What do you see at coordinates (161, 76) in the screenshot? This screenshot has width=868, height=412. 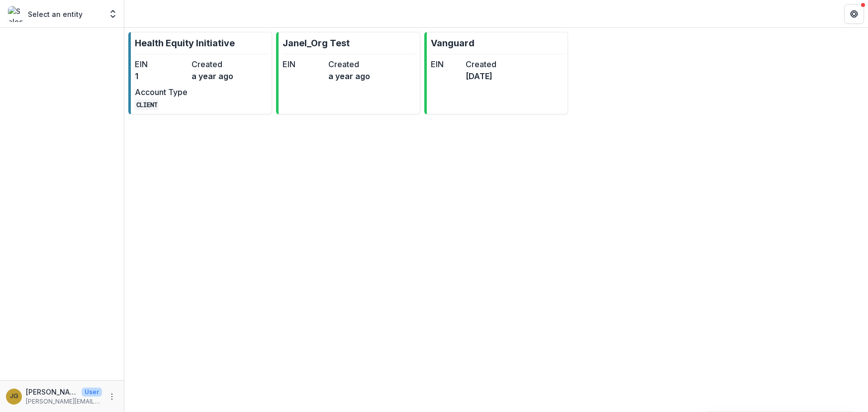 I see `dd: 1` at bounding box center [161, 76].